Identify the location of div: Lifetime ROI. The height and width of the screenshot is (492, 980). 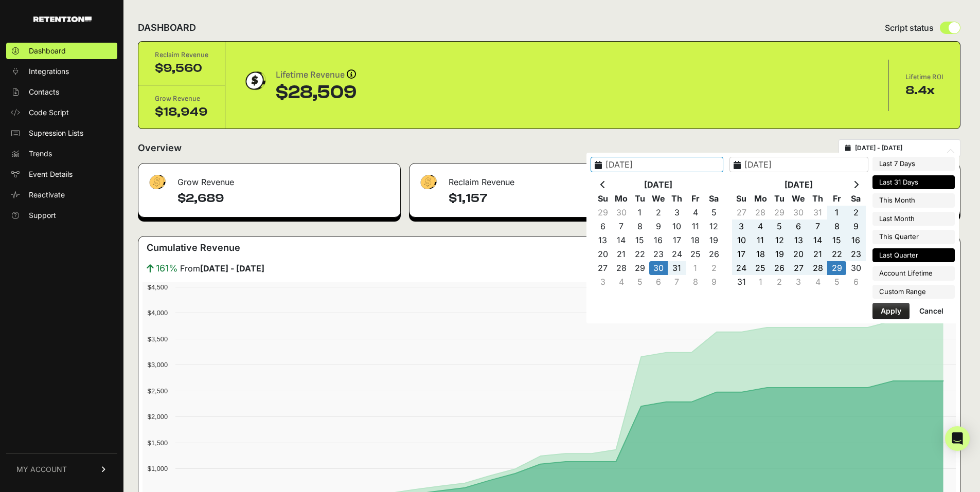
(925, 77).